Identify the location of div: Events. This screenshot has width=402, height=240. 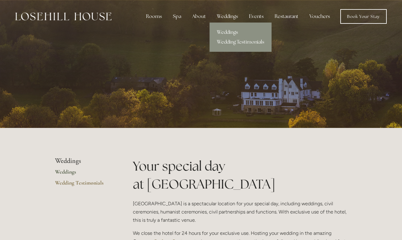
(256, 16).